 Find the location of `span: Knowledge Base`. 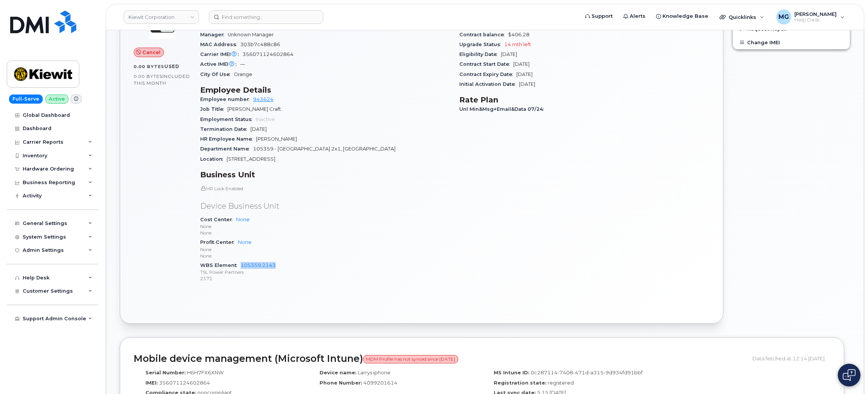

span: Knowledge Base is located at coordinates (685, 17).